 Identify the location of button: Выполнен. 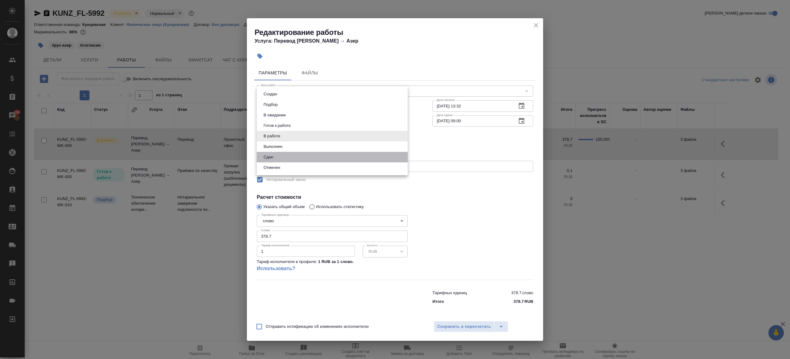
(273, 147).